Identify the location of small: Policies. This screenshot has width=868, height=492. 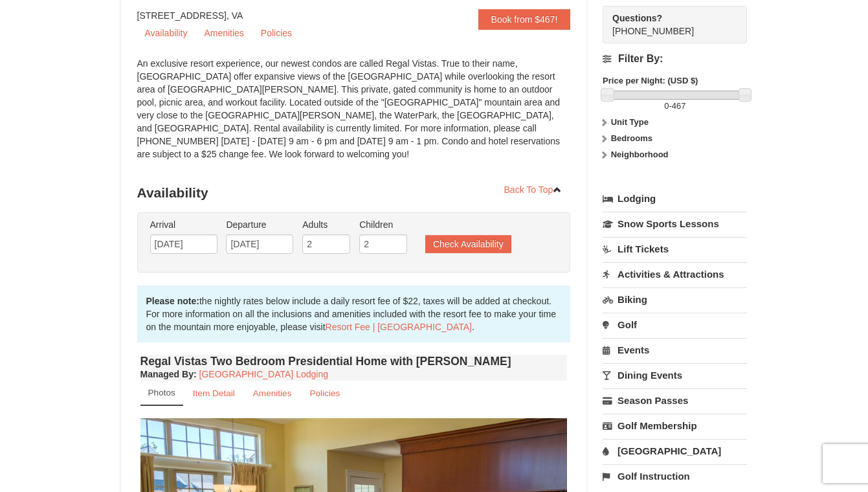
(324, 393).